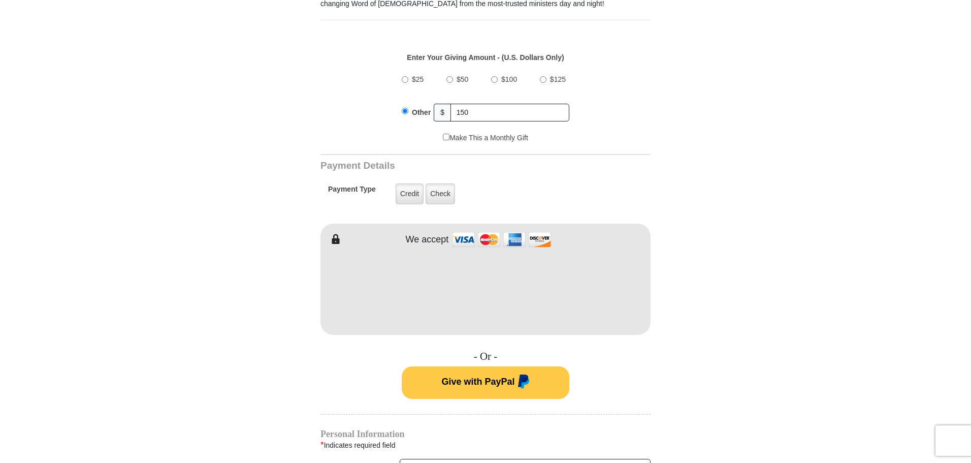  Describe the element at coordinates (502, 239) in the screenshot. I see `img: credit cards accepted` at that location.